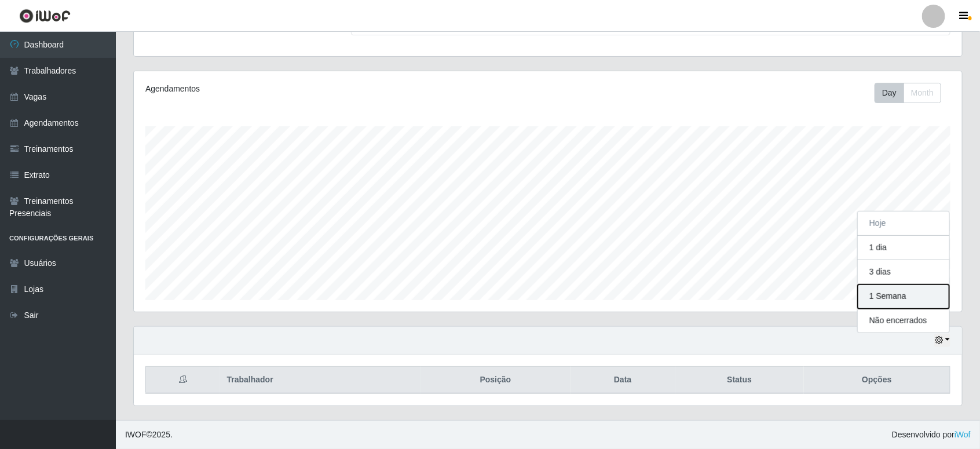  Describe the element at coordinates (496, 380) in the screenshot. I see `th: Posição` at that location.